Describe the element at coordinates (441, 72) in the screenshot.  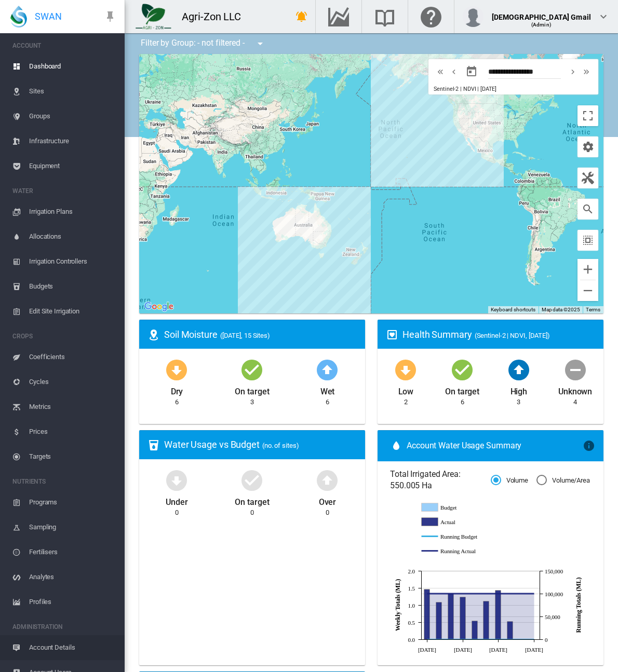
I see `button: icon-chevron-double-left` at that location.